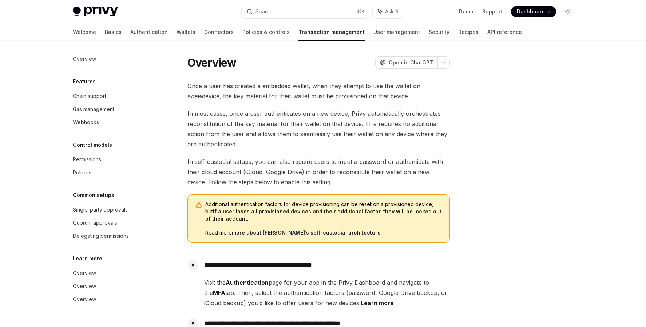  What do you see at coordinates (468, 32) in the screenshot?
I see `a: Recipes` at bounding box center [468, 32].